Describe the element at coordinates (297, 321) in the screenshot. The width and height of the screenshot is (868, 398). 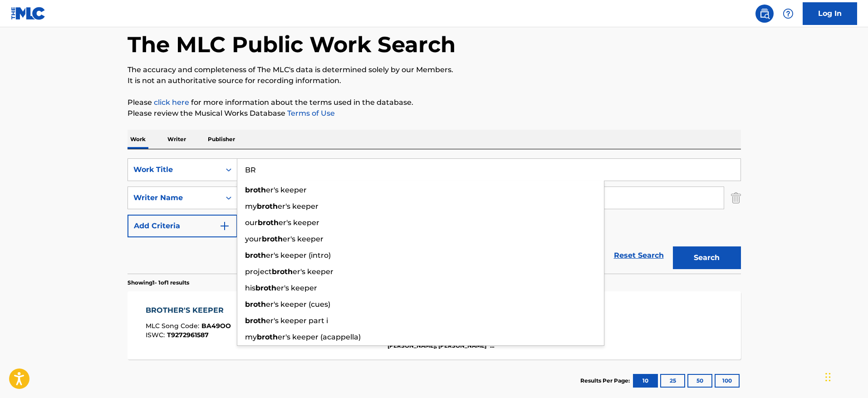
I see `span: er's keeper part i` at that location.